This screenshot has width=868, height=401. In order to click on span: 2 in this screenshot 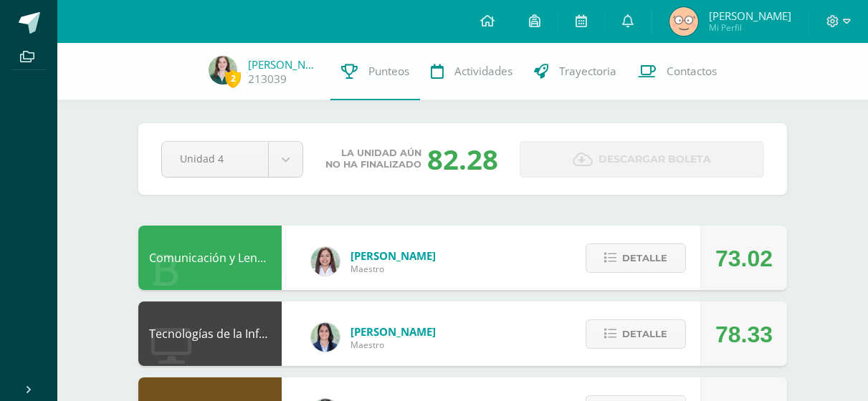, I will do `click(233, 78)`.